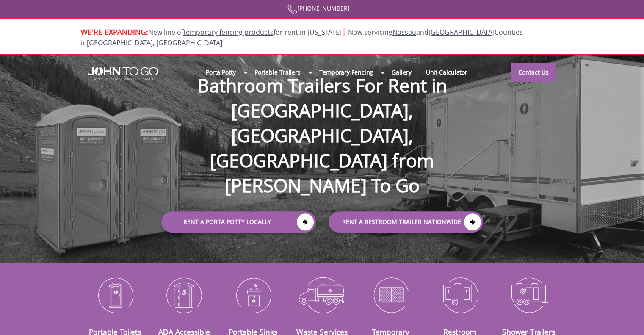  What do you see at coordinates (253, 295) in the screenshot?
I see `img: Portable-Sinks-icon_N.png` at bounding box center [253, 295].